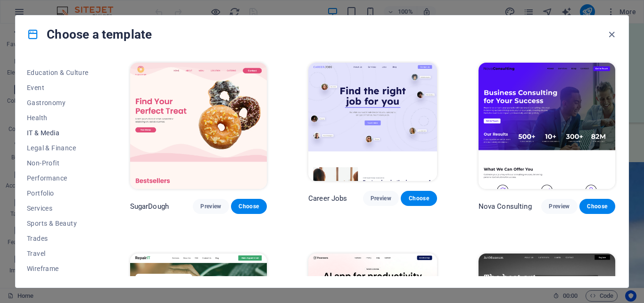 This screenshot has width=644, height=303. Describe the element at coordinates (89, 34) in the screenshot. I see `h4: Choose a template` at that location.